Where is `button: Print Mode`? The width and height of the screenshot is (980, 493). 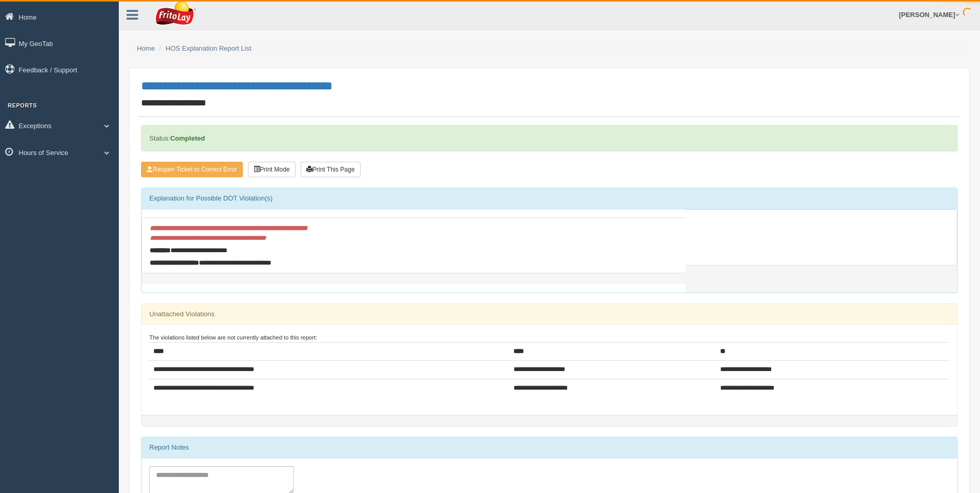
button: Print Mode is located at coordinates (272, 169).